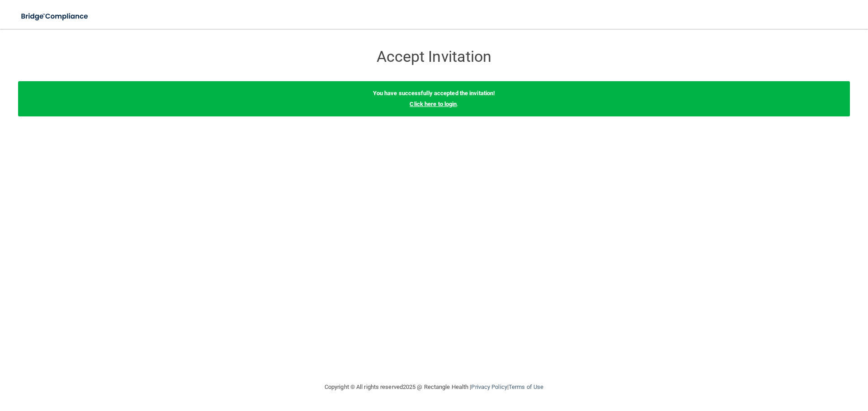  What do you see at coordinates (433, 104) in the screenshot?
I see `a: Click here to login` at bounding box center [433, 104].